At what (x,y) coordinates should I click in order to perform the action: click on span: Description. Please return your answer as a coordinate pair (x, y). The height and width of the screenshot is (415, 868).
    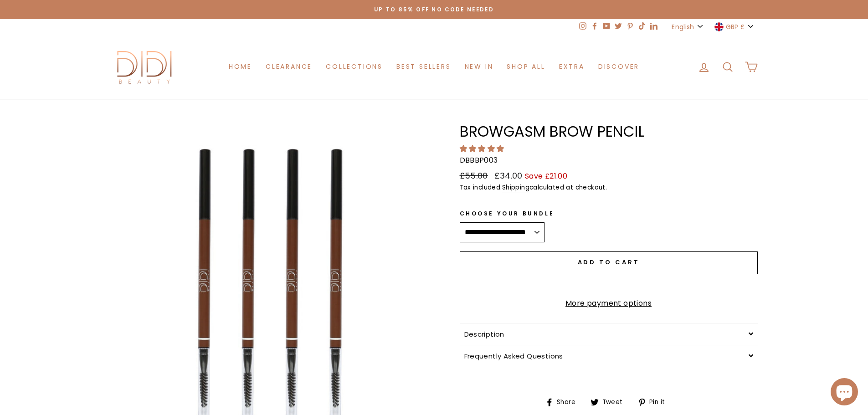
    Looking at the image, I should click on (484, 334).